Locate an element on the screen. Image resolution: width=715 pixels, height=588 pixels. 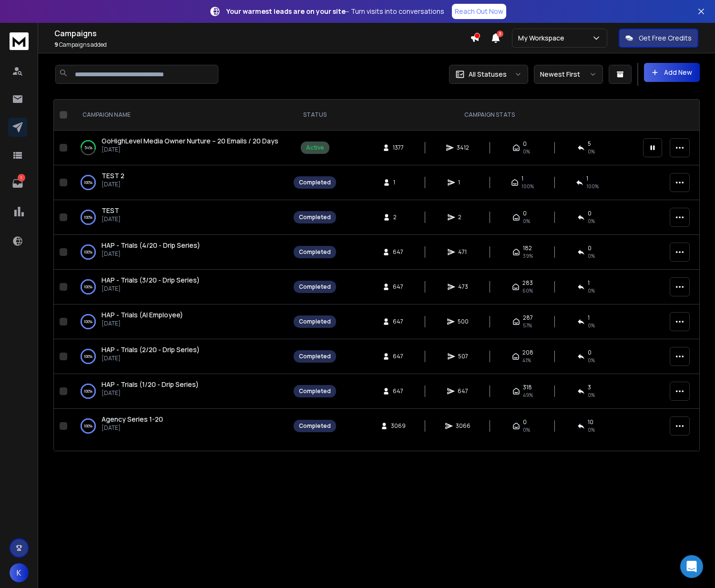
a: HAP - Trials (2/20 - Drip Series) is located at coordinates (151, 349).